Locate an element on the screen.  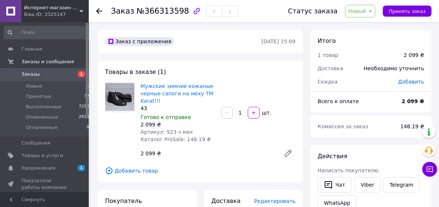
span: Выполненные is located at coordinates (44, 107).